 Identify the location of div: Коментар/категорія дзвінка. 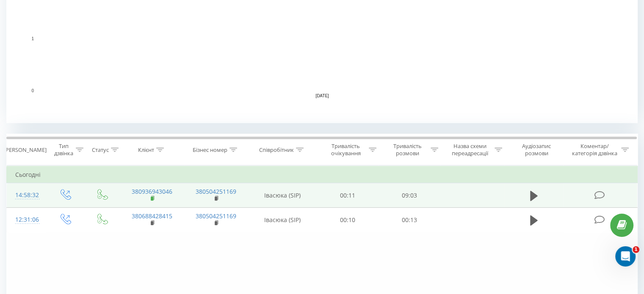
(594, 150).